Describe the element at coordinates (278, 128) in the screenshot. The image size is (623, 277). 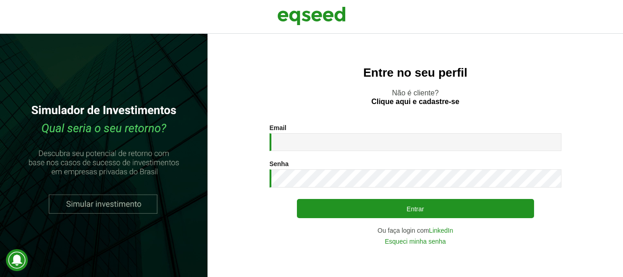
I see `label: Email` at that location.